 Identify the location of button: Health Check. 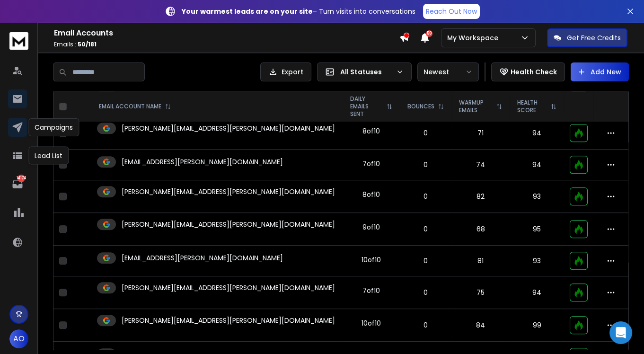
(528, 72).